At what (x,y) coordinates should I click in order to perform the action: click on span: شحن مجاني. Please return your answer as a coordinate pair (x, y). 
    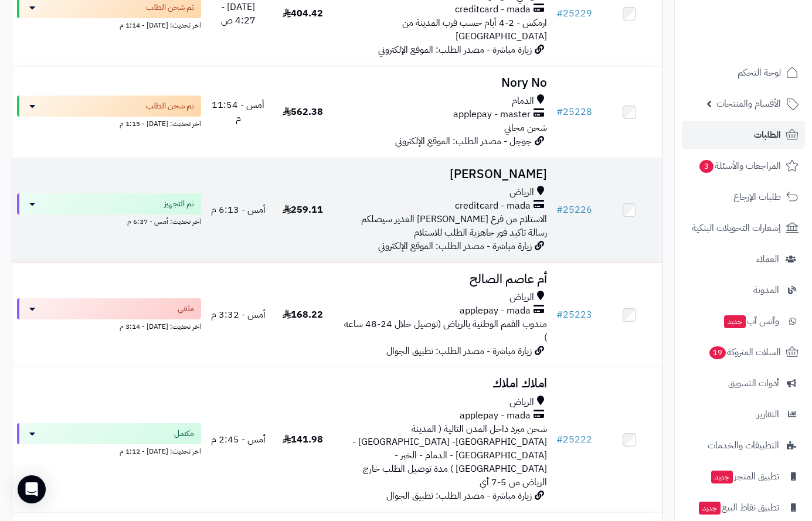
    Looking at the image, I should click on (526, 128).